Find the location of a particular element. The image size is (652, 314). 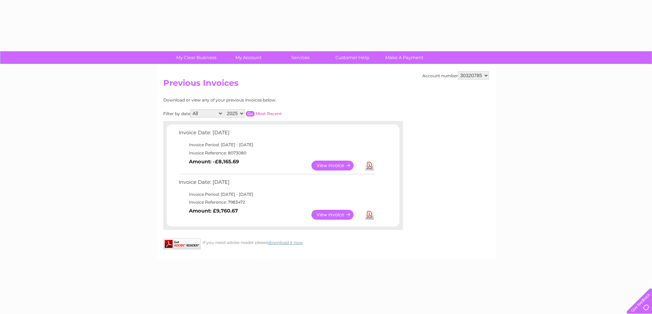

a: My Clear Business is located at coordinates (196, 57).